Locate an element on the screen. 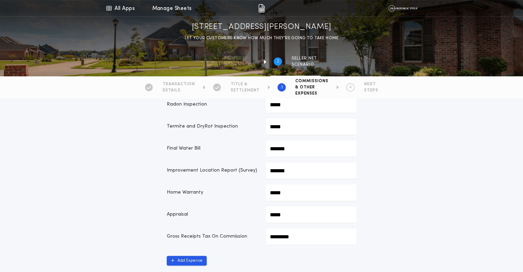  span: TRANSACTION is located at coordinates (179, 84).